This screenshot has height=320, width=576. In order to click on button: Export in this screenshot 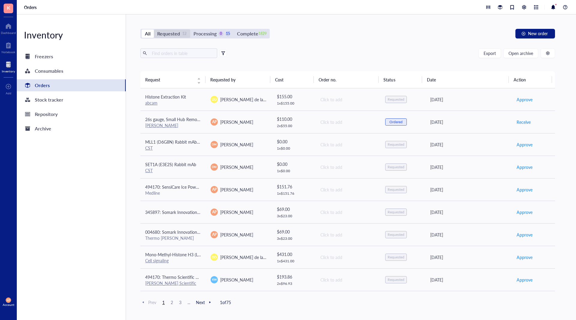, I will do `click(490, 53)`.